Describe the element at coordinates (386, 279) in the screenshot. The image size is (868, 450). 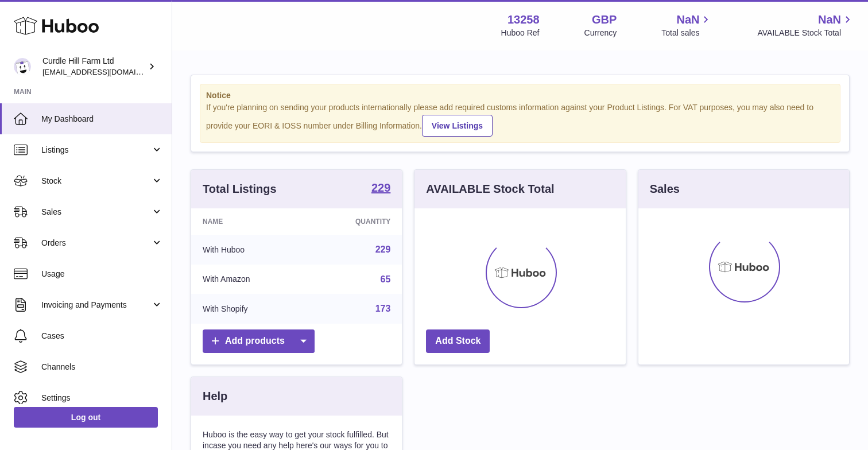
I see `a: 65` at that location.